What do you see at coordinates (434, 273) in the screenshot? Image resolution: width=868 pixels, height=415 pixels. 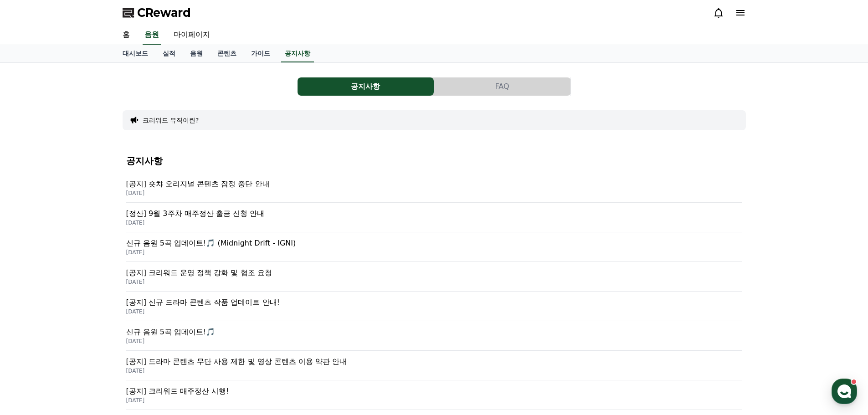 I see `p: [공지] 크리워드 운영 정책 강화 및 협조 요청` at bounding box center [434, 273].